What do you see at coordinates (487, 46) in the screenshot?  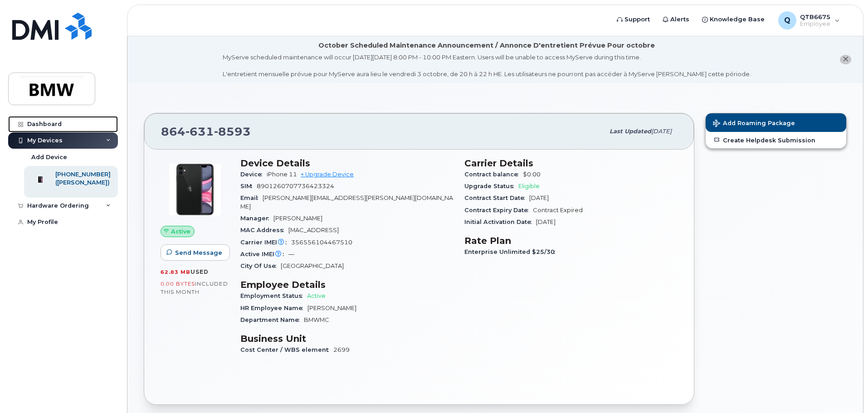 I see `div: October Scheduled Maintenance Announcement / Annonce D'entretient Prévue Pour octobre` at bounding box center [487, 46].